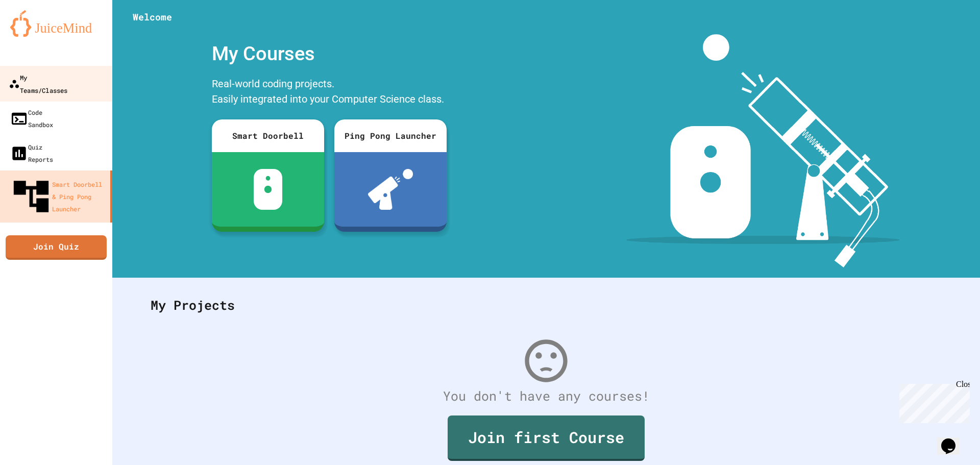  I want to click on div: Quiz Reports, so click(32, 153).